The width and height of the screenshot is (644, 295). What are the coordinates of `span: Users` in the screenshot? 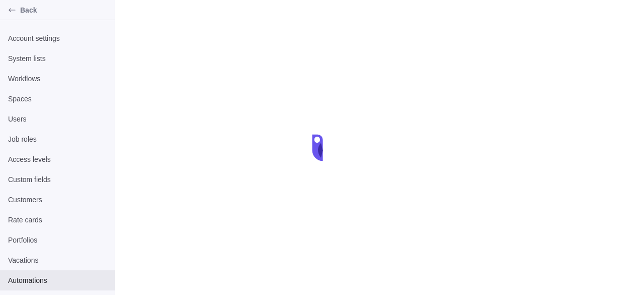 It's located at (58, 119).